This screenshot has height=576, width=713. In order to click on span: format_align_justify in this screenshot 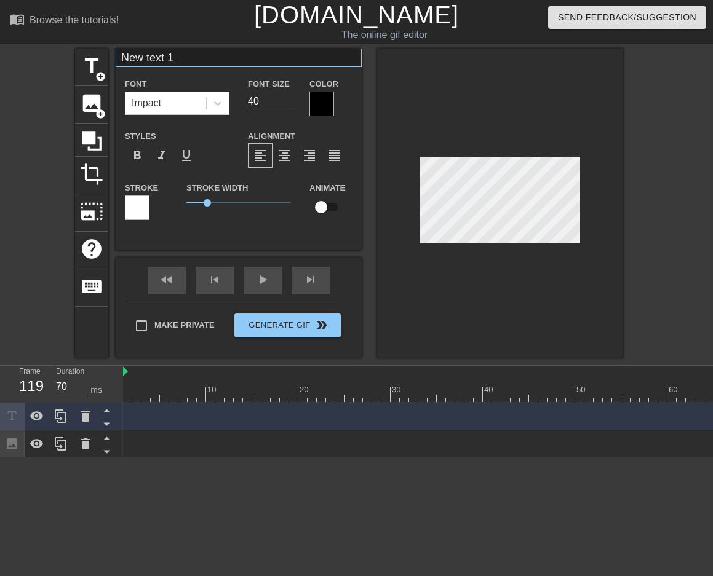, I will do `click(334, 156)`.